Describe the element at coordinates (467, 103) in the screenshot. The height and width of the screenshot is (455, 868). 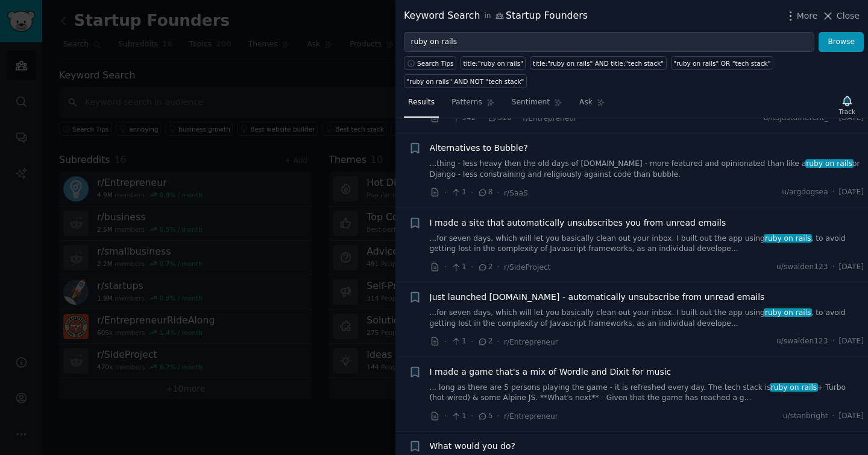
I see `span: Patterns` at that location.